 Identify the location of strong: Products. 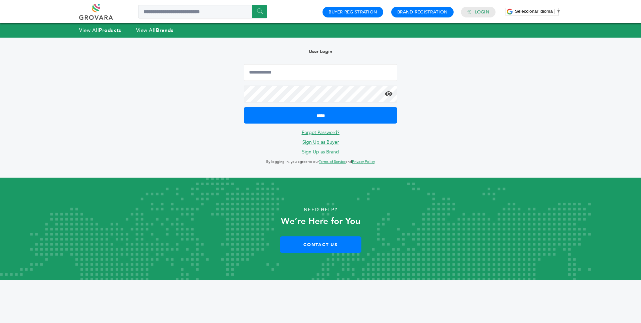
(110, 30).